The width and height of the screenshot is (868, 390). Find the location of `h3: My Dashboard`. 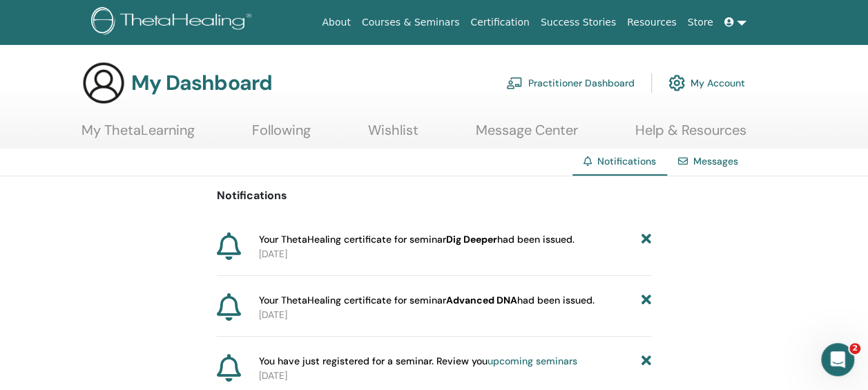

h3: My Dashboard is located at coordinates (201, 83).